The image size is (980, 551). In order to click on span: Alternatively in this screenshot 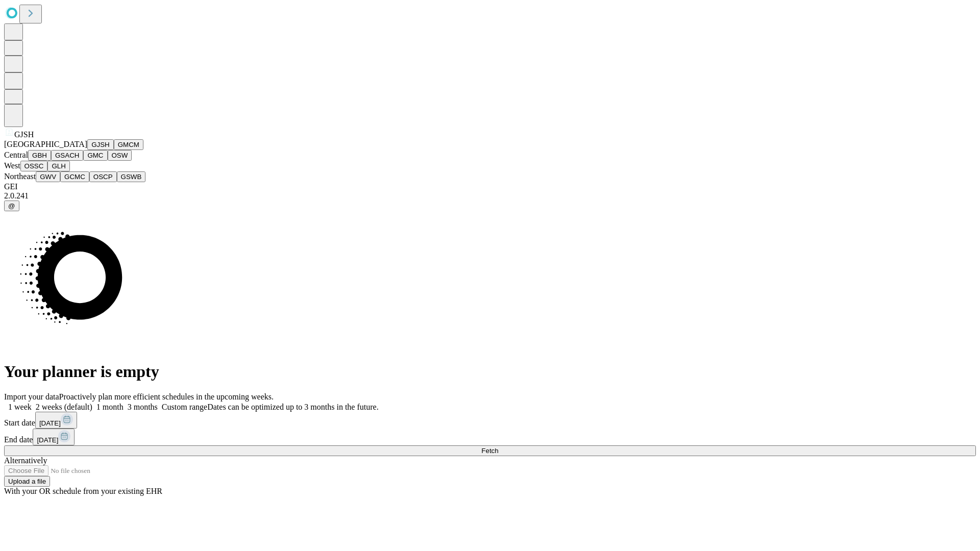, I will do `click(25, 460)`.